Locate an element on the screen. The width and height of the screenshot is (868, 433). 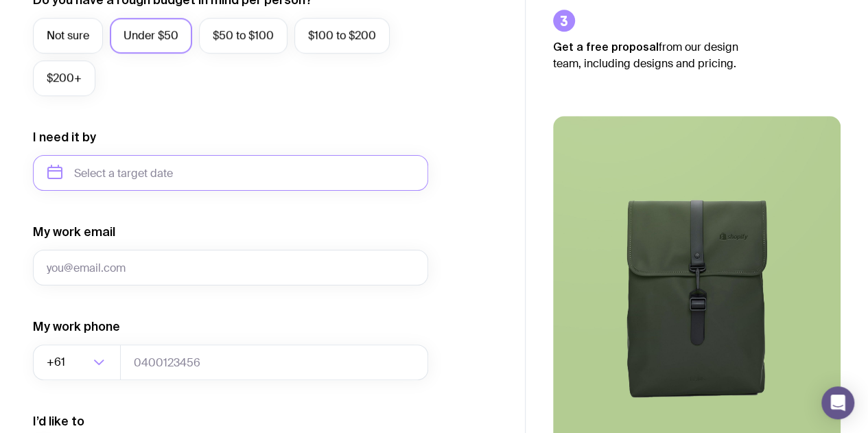
label: $50 to $100 is located at coordinates (243, 36).